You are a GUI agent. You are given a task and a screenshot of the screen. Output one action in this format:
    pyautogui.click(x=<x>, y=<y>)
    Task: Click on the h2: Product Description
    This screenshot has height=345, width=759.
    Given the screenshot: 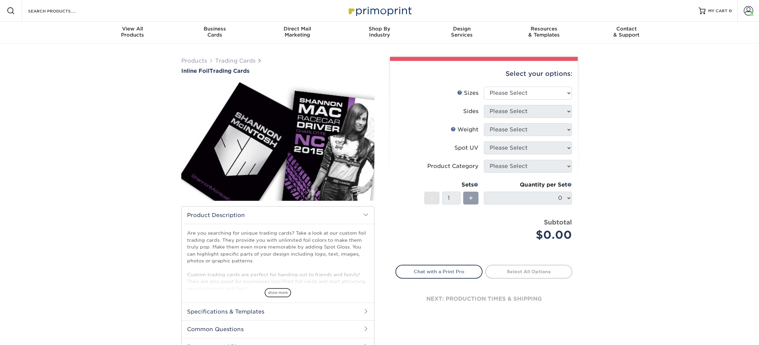 What is the action you would take?
    pyautogui.click(x=278, y=215)
    